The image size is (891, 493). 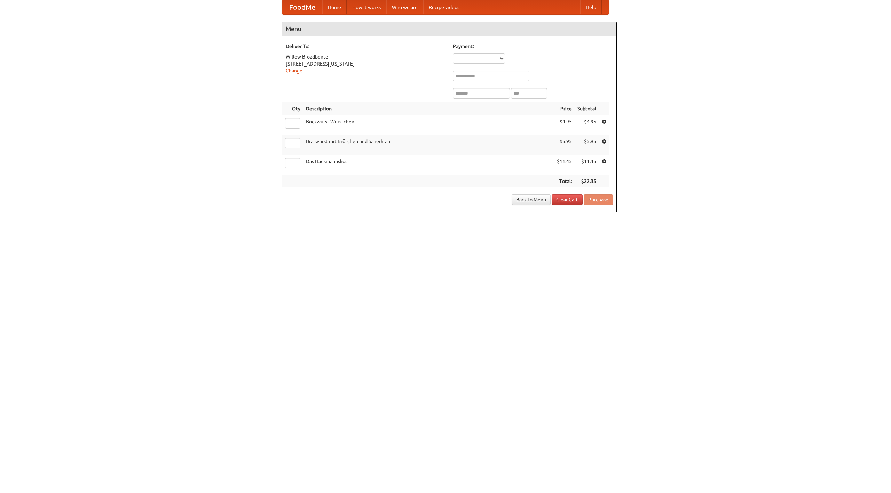 I want to click on a: Recipe videos, so click(x=444, y=7).